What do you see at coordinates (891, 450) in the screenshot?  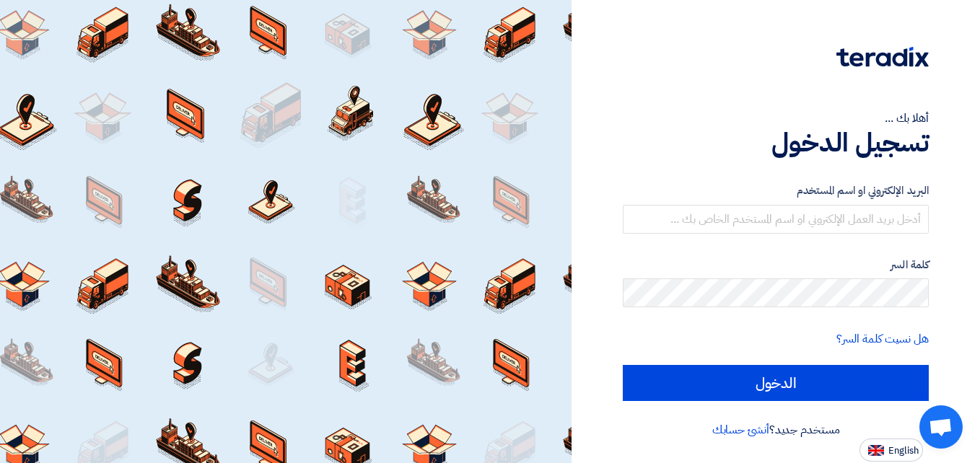 I see `button: English` at bounding box center [891, 450].